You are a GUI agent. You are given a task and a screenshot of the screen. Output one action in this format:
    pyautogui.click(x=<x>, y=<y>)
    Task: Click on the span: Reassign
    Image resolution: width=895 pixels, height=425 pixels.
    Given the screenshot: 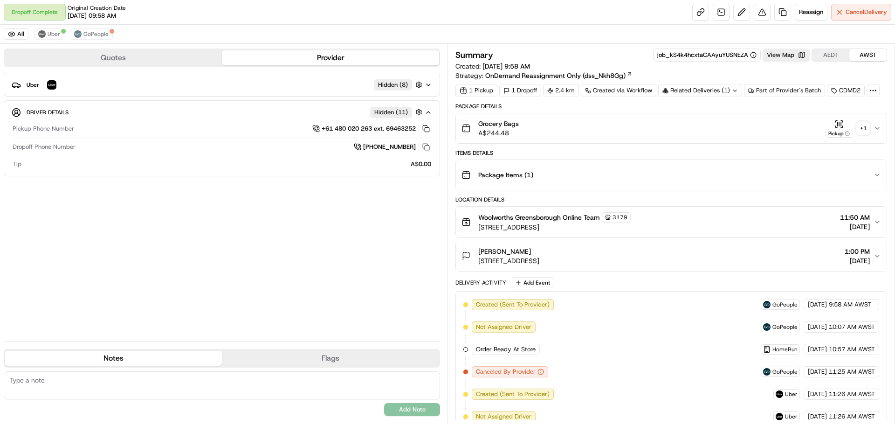 What is the action you would take?
    pyautogui.click(x=811, y=12)
    